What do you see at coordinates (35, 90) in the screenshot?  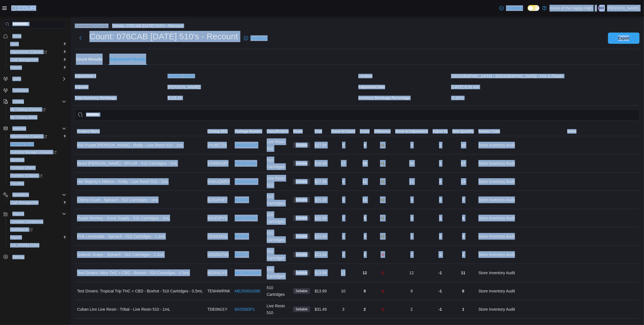 I see `button: Customers` at bounding box center [35, 90].